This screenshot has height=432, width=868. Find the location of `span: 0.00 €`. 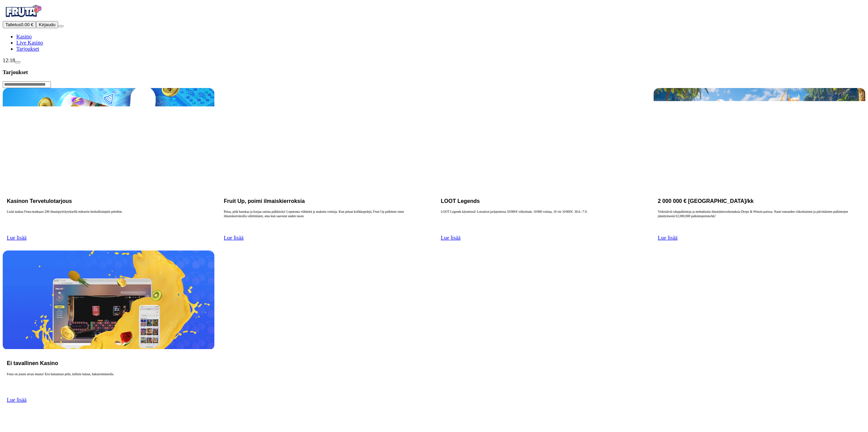

span: 0.00 € is located at coordinates (27, 24).